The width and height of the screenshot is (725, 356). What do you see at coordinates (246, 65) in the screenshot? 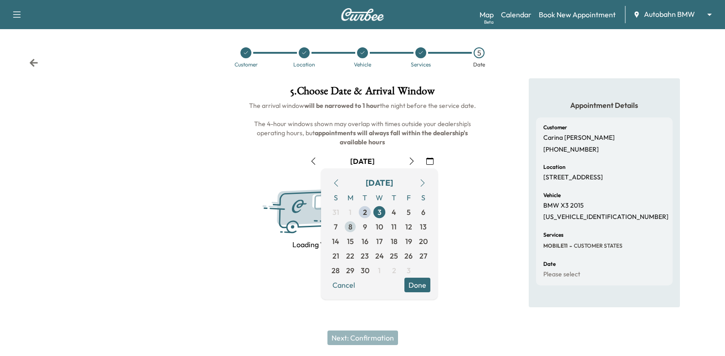
I see `div: Customer` at bounding box center [246, 65].